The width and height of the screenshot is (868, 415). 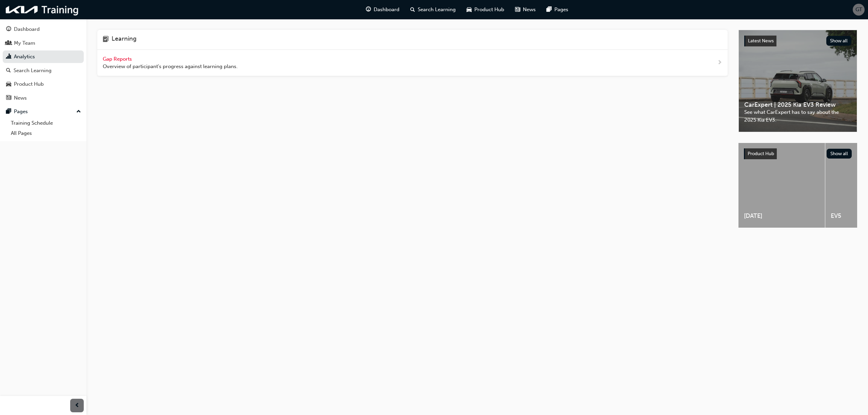 What do you see at coordinates (485, 10) in the screenshot?
I see `a: car-iconProduct Hub` at bounding box center [485, 10].